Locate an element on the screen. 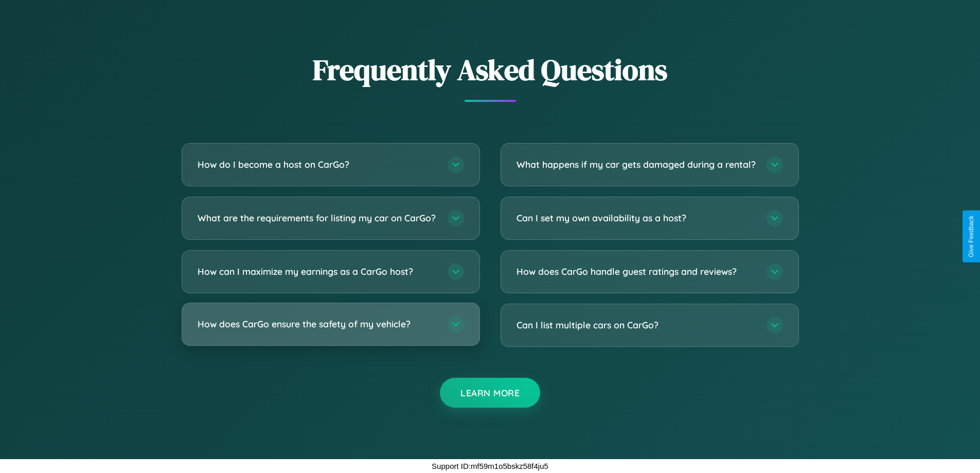 Image resolution: width=980 pixels, height=473 pixels. h3: Can I set my own availability as a host? is located at coordinates (636, 217).